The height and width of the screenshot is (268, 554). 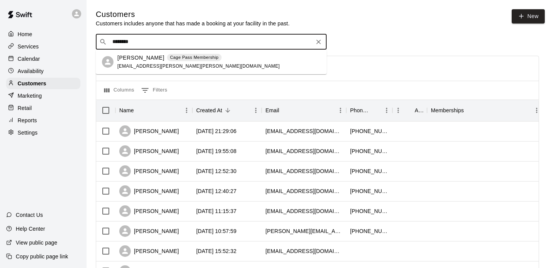 I want to click on p: Retail, so click(x=25, y=108).